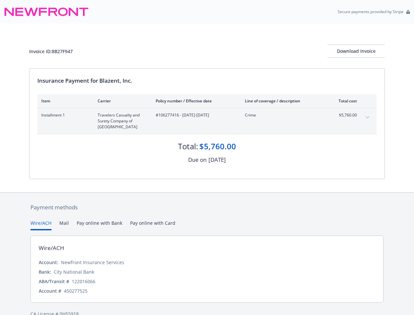 This screenshot has height=315, width=414. I want to click on button: Download Invoice, so click(356, 51).